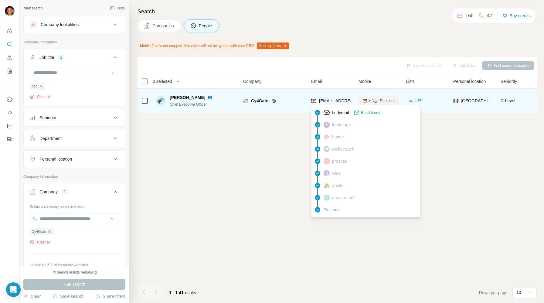 The image size is (544, 303). I want to click on span: 1 list, so click(419, 100).